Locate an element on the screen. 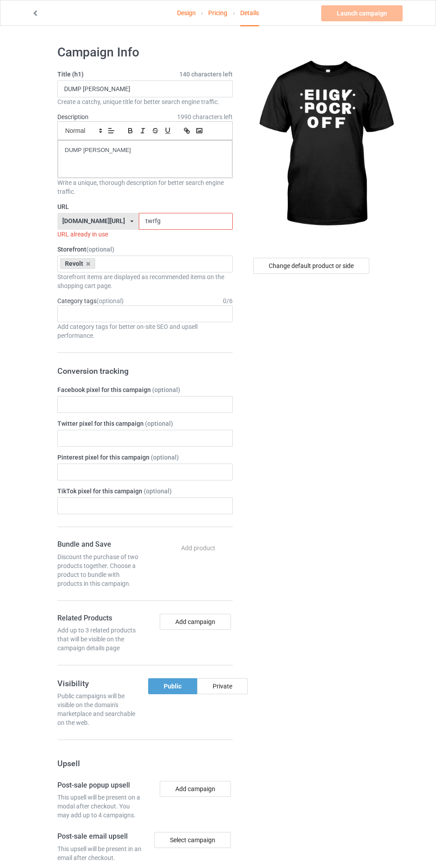  div: Add category tags for better on-site SEO and upsell performance. is located at coordinates (145, 331).